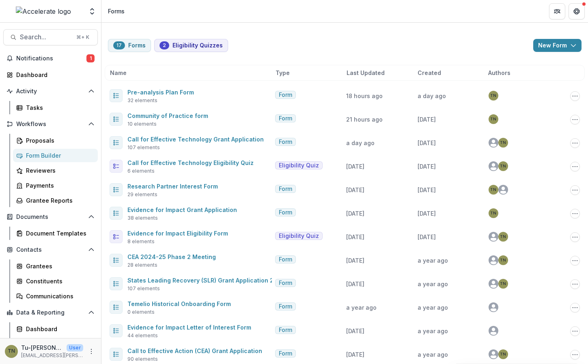 The width and height of the screenshot is (588, 364). I want to click on span: 6 elements, so click(141, 171).